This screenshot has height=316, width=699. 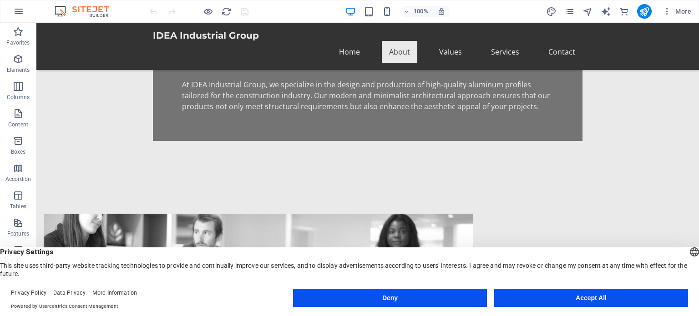 What do you see at coordinates (606, 11) in the screenshot?
I see `button: text_generator` at bounding box center [606, 11].